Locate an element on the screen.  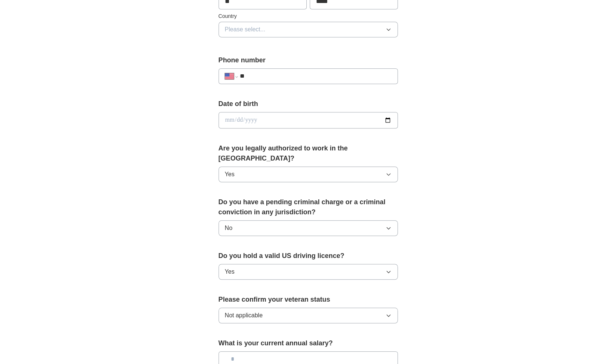
label: Phone number is located at coordinates (308, 60).